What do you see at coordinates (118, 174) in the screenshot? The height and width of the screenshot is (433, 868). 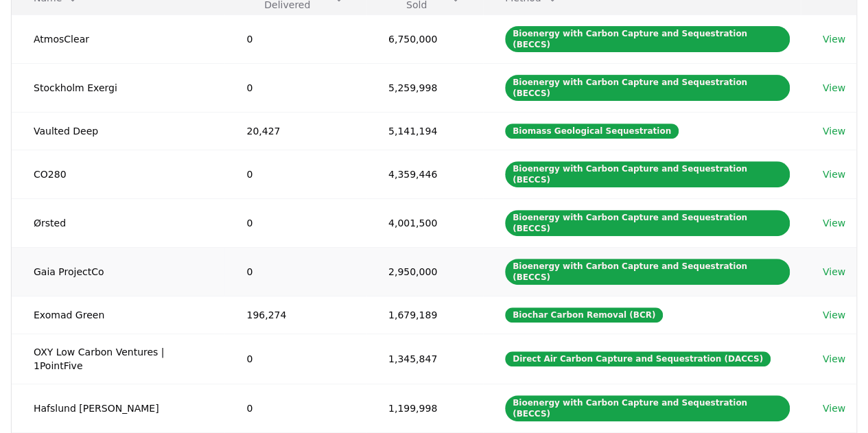 I see `td: CO280` at bounding box center [118, 174].